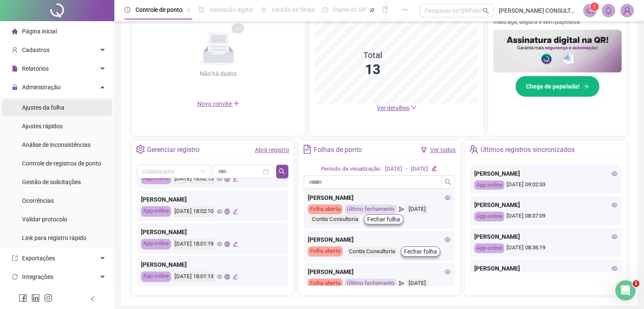  What do you see at coordinates (272, 150) in the screenshot?
I see `a: Abrir registro` at bounding box center [272, 150].